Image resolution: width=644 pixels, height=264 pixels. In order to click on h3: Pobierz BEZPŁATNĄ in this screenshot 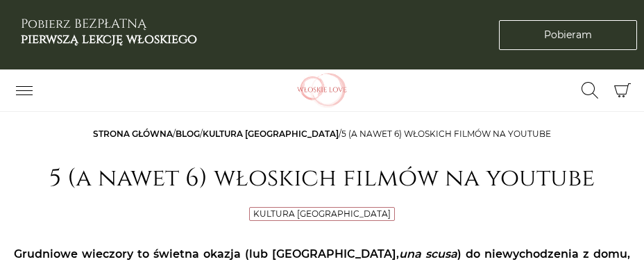, I will do `click(109, 31)`.